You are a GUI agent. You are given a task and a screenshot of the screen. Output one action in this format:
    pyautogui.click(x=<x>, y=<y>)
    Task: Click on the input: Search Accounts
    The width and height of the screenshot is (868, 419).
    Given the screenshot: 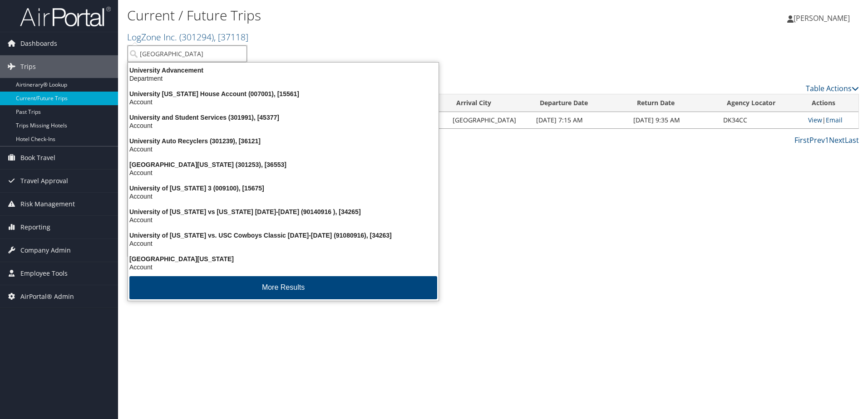 What is the action you would take?
    pyautogui.click(x=187, y=54)
    